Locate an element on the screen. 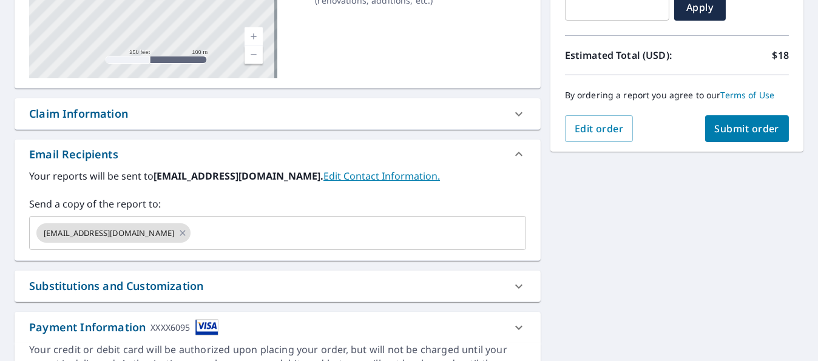 This screenshot has width=818, height=361. p: By ordering a report you agree to our is located at coordinates (676, 95).